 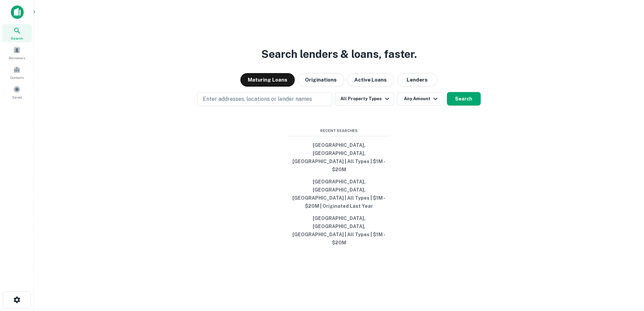 What do you see at coordinates (417, 80) in the screenshot?
I see `button: Lenders` at bounding box center [417, 80].